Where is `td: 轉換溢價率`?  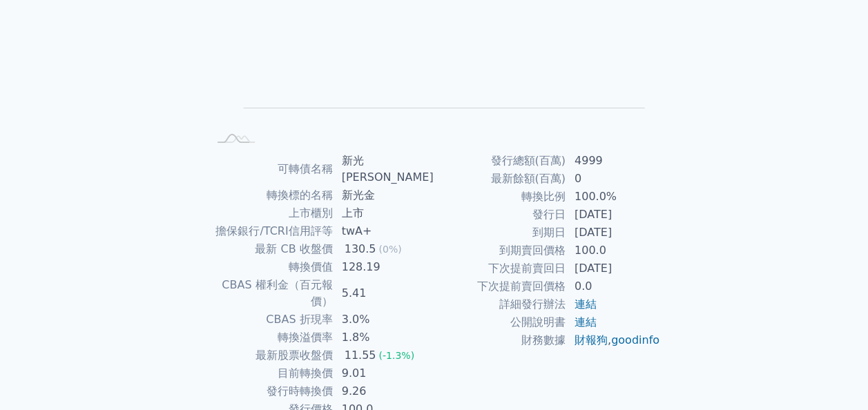 td: 轉換溢價率 is located at coordinates (271, 337).